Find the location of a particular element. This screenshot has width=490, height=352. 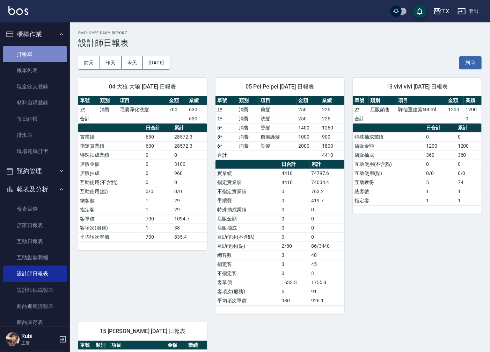

td: 平均項次單價 is located at coordinates (111, 237).